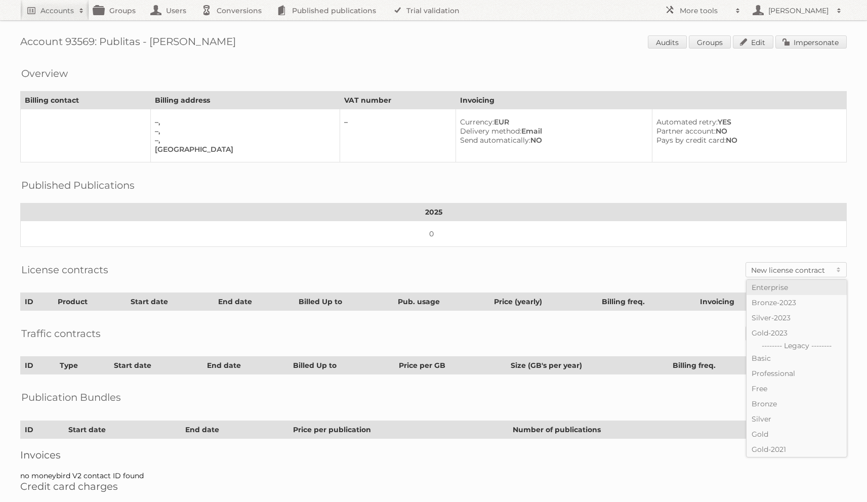  What do you see at coordinates (631, 430) in the screenshot?
I see `th: Number of publications` at bounding box center [631, 430].